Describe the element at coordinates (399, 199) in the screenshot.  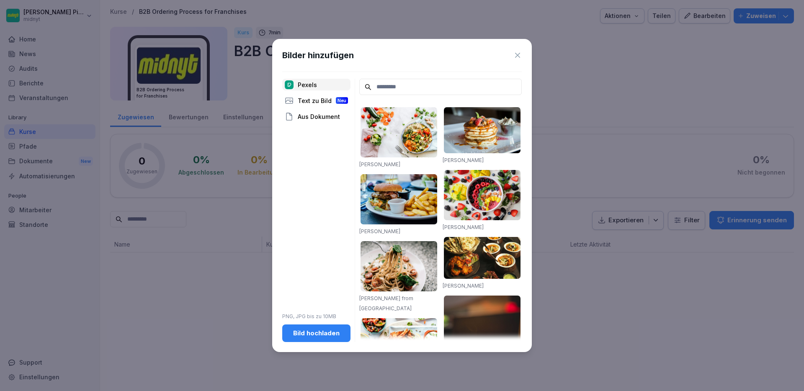
I see `img: pexels-photo-70497.jpeg` at that location.